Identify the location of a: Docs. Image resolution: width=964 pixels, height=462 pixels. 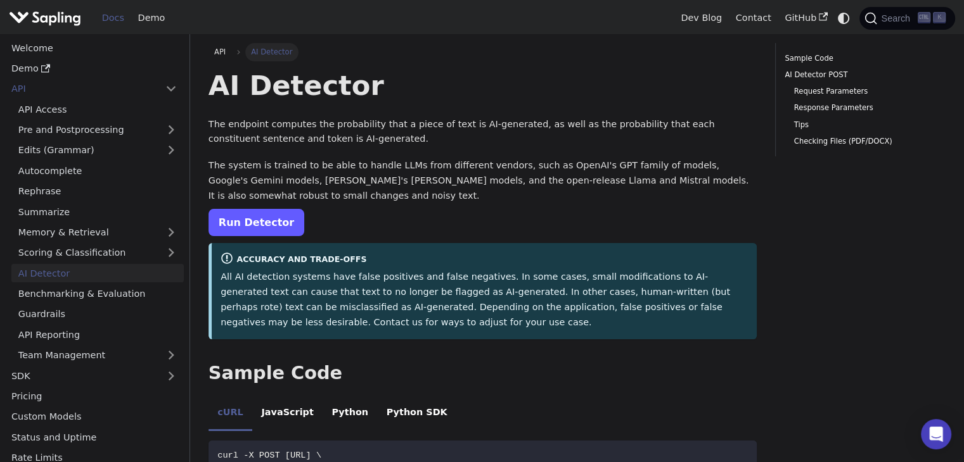
(113, 18).